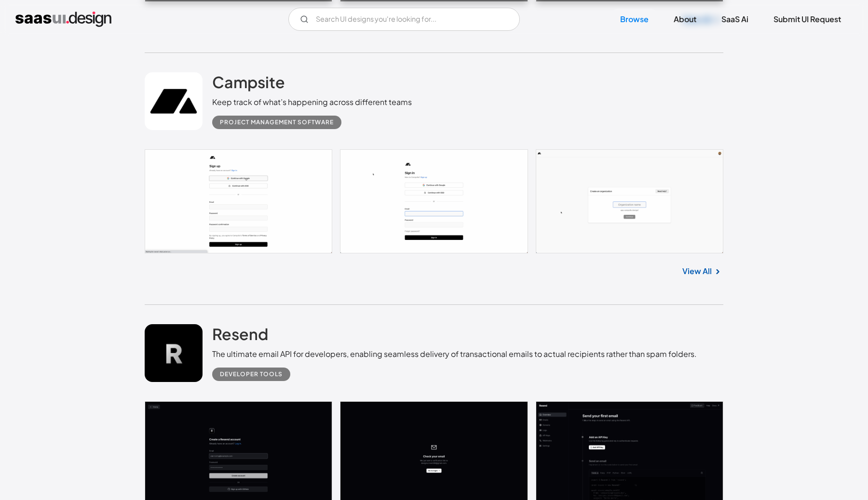 This screenshot has width=868, height=500. What do you see at coordinates (404, 19) in the screenshot?
I see `form: Email Form` at bounding box center [404, 19].